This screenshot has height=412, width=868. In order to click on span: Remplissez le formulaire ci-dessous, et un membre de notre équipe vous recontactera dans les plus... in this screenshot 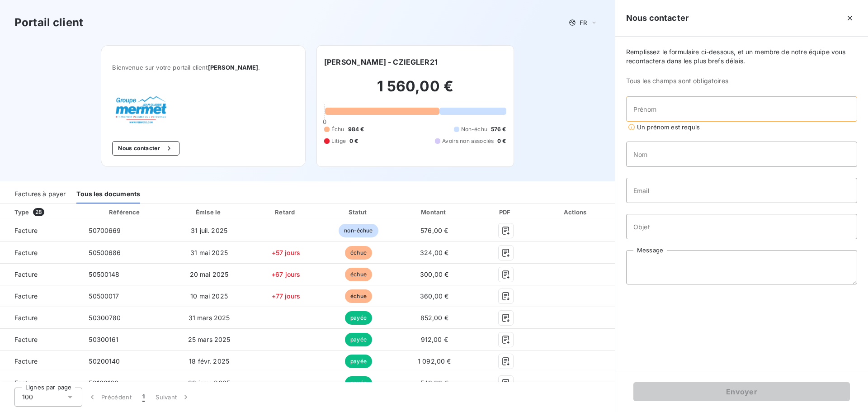, I will do `click(741, 57)`.